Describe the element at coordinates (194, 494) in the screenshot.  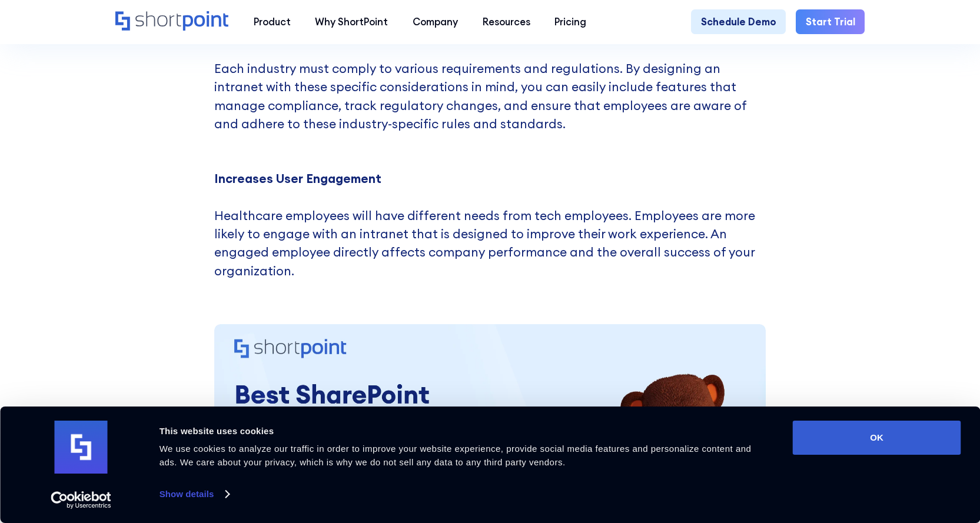
I see `a: Show details` at that location.